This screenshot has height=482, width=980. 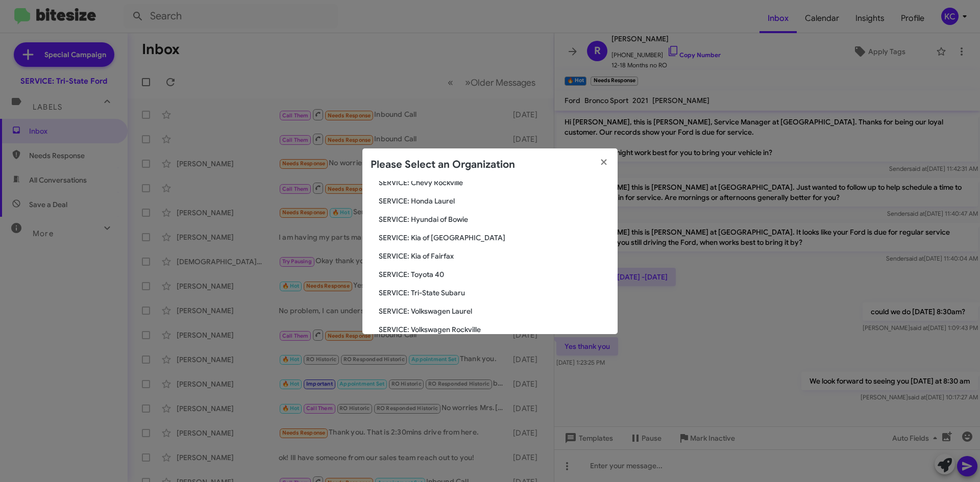 I want to click on span: SERVICE: Kia of Fairfax, so click(x=494, y=256).